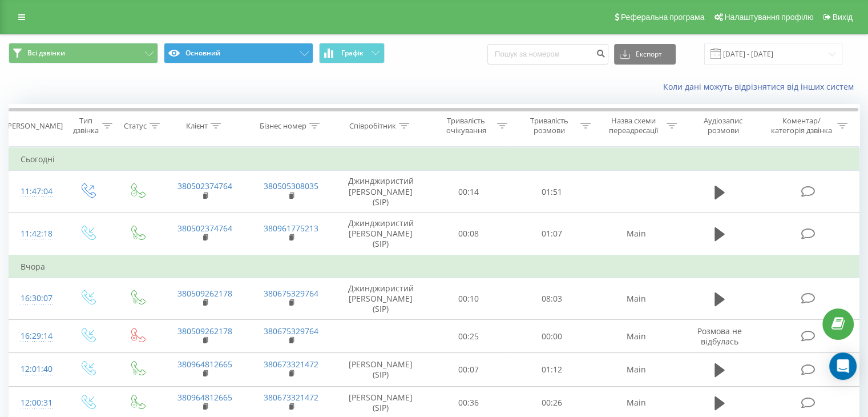 The width and height of the screenshot is (868, 417). Describe the element at coordinates (468, 299) in the screenshot. I see `td: 00:10` at that location.